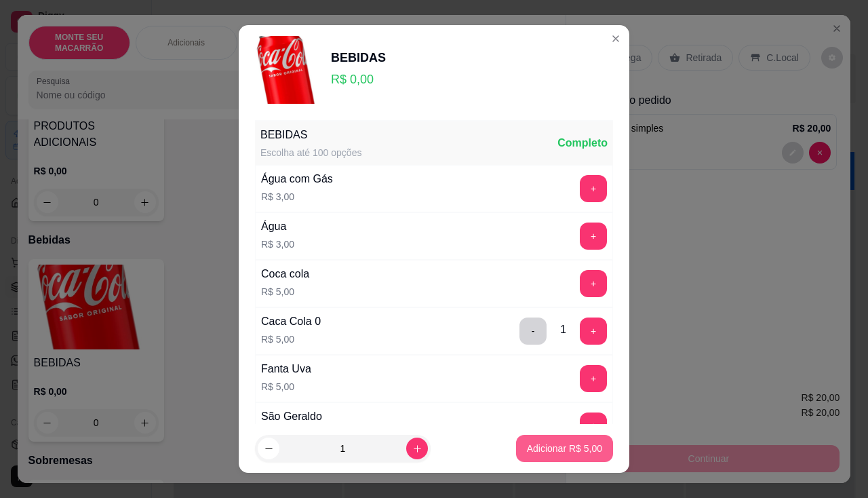 The width and height of the screenshot is (868, 498). I want to click on div: Água com Gás, so click(298, 179).